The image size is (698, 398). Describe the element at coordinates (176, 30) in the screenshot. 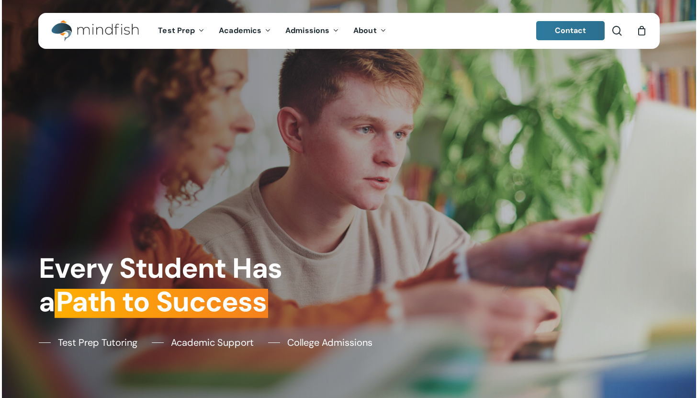

I see `span: Test Prep` at that location.